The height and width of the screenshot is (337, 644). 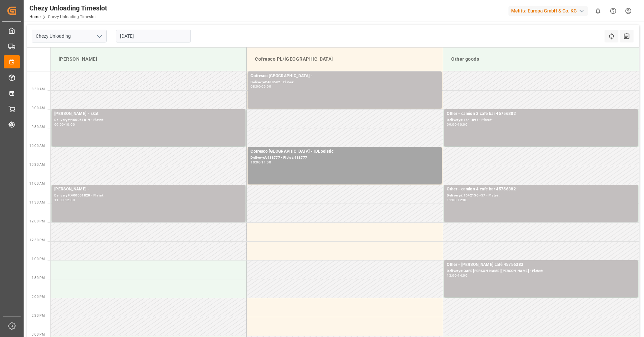 I want to click on span: 1:00 PM, so click(x=38, y=259).